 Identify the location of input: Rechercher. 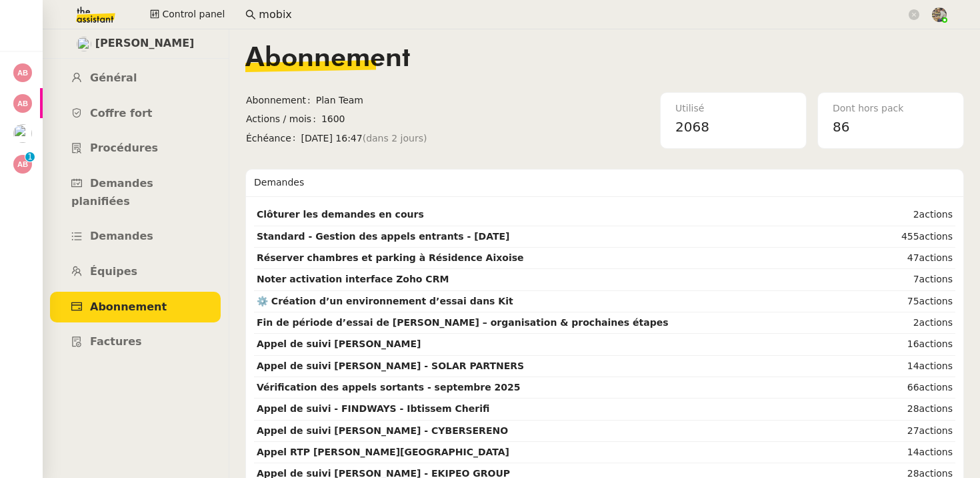
(582, 15).